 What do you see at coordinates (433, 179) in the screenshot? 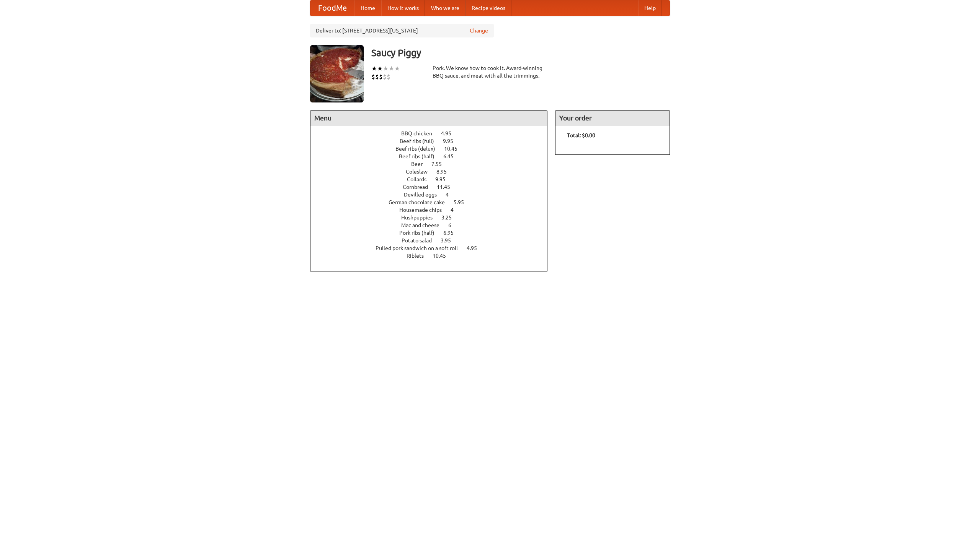
I see `a: Collards 9.95` at bounding box center [433, 179].